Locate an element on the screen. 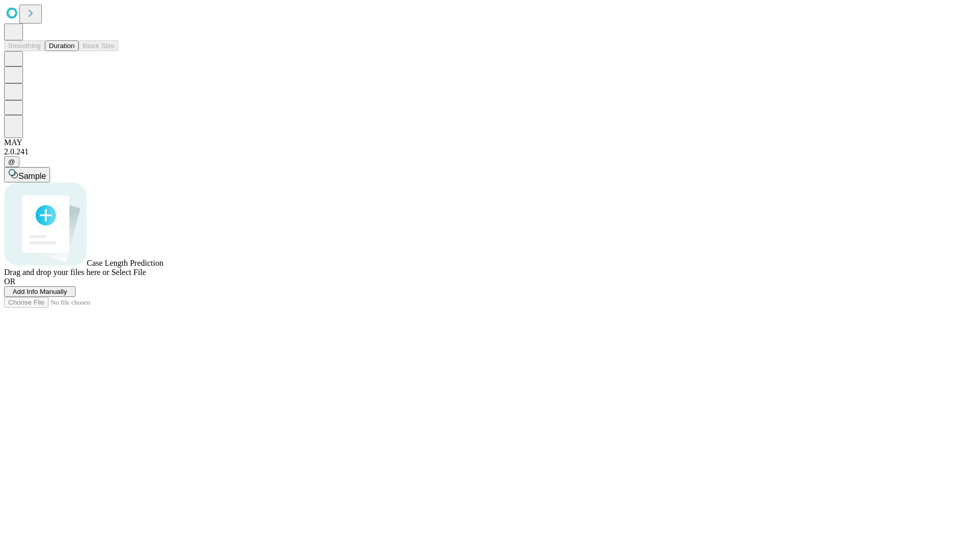 The height and width of the screenshot is (552, 980). span: OR is located at coordinates (9, 281).